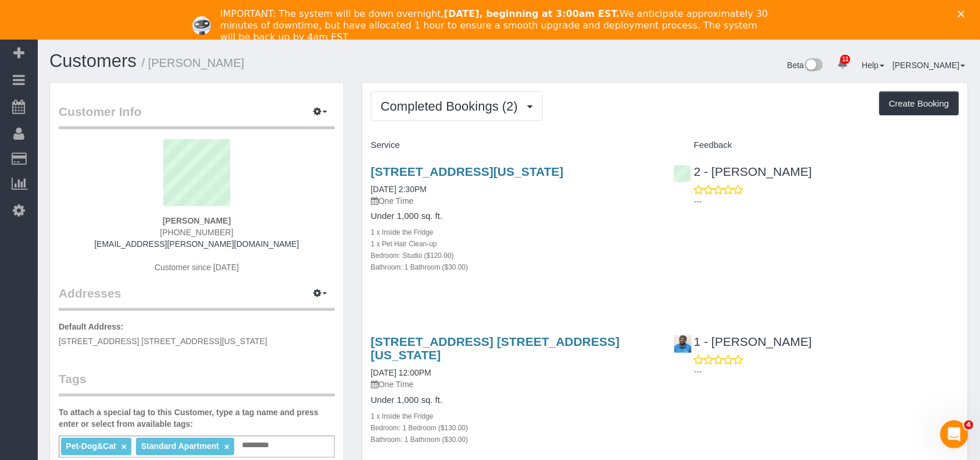 This screenshot has height=460, width=980. What do you see at coordinates (919, 104) in the screenshot?
I see `button: Create Booking` at bounding box center [919, 104].